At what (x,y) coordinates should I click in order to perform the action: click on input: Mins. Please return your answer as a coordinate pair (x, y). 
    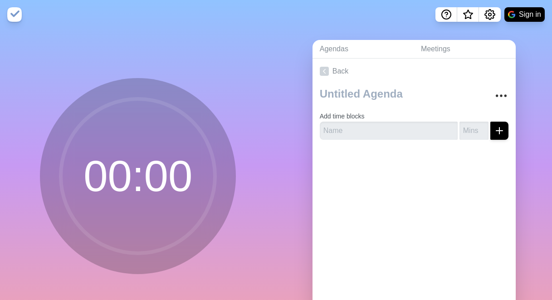
    Looking at the image, I should click on (474, 131).